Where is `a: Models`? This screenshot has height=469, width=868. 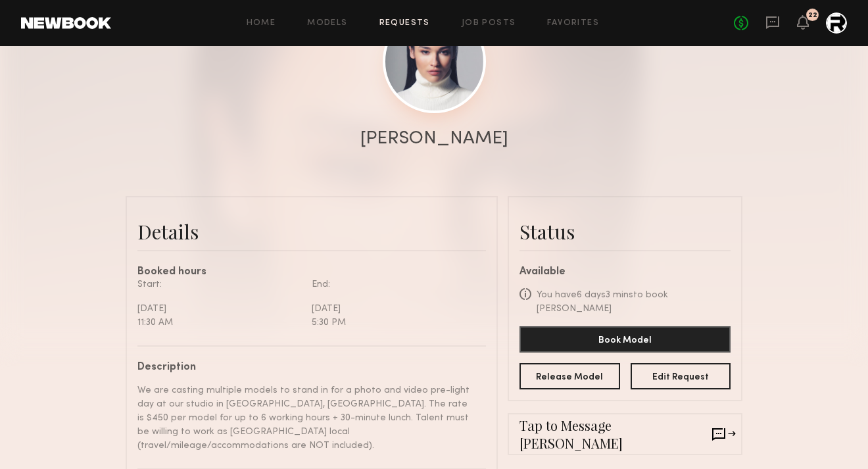 a: Models is located at coordinates (327, 23).